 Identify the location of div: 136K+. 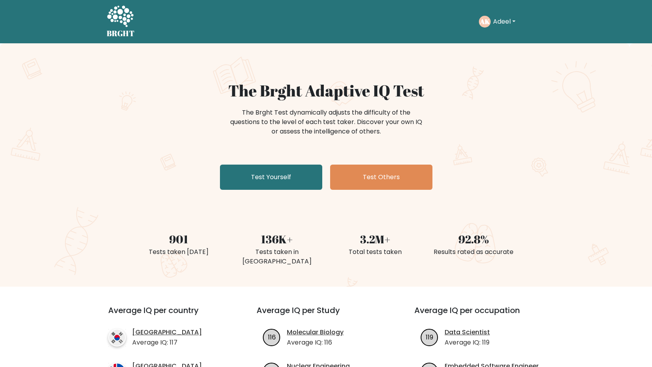
(277, 239).